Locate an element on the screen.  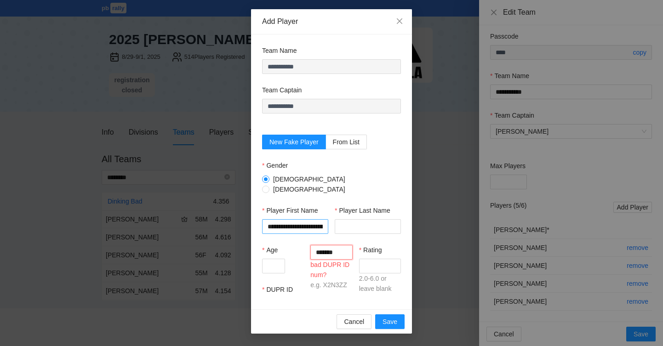
span: From List is located at coordinates (346, 142).